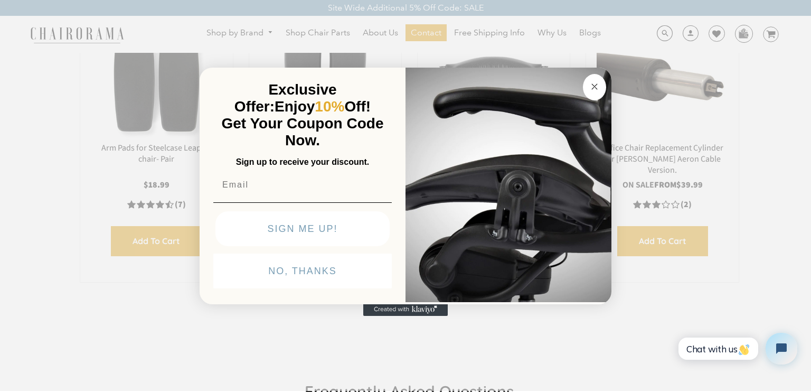 Image resolution: width=811 pixels, height=392 pixels. Describe the element at coordinates (51, 25) in the screenshot. I see `button: Chat with us👋` at that location.